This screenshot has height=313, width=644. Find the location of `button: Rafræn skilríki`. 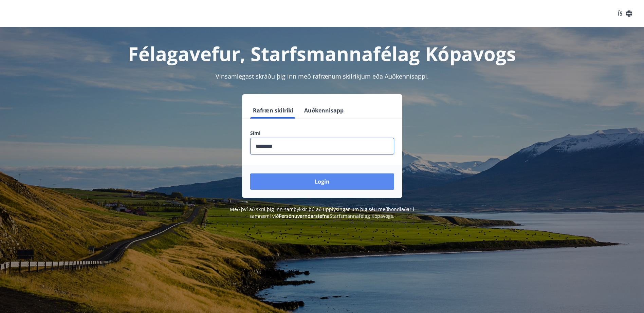

button: Rafræn skilríki is located at coordinates (273, 111).